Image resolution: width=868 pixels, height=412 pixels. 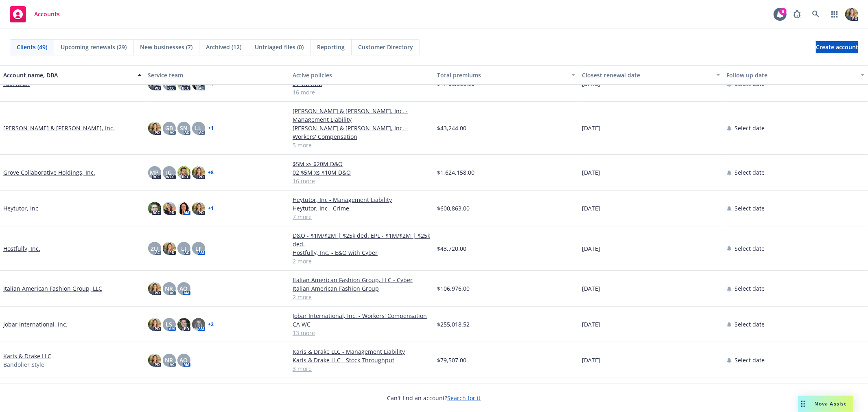 I want to click on span: GB, so click(x=169, y=128).